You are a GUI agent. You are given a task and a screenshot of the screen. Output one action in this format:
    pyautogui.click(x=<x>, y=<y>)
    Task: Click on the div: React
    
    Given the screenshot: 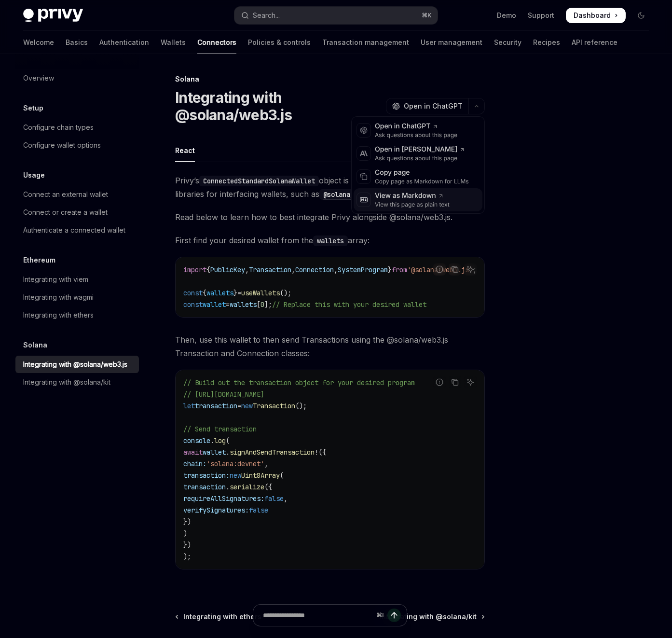 What is the action you would take?
    pyautogui.click(x=185, y=150)
    